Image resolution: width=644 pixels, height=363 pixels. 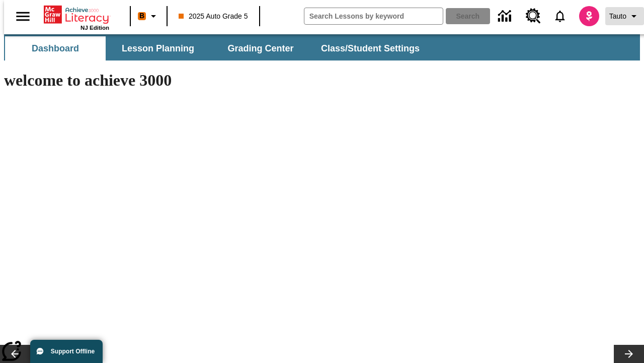 I want to click on button: Dashboard, so click(x=55, y=48).